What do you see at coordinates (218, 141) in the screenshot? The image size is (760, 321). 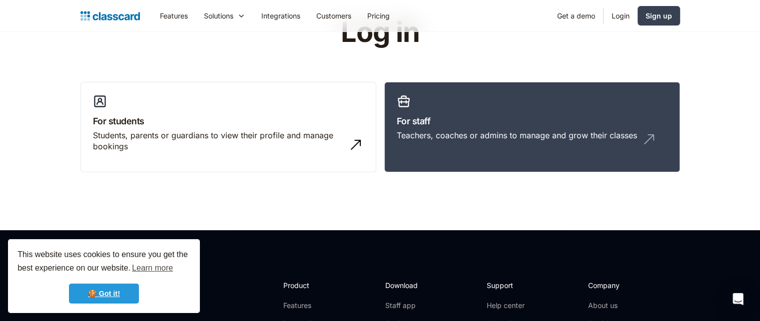 I see `div: Students, parents or guardians to view their profile and manage bookings` at bounding box center [218, 141].